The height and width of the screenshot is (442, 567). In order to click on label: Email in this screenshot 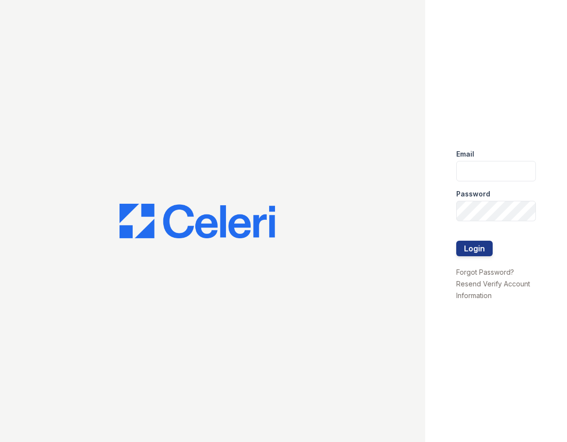, I will do `click(465, 154)`.